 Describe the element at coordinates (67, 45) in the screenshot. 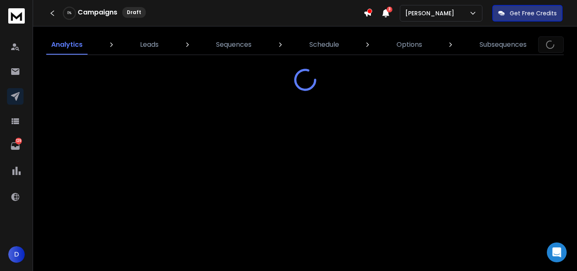

I see `a: Analytics` at that location.